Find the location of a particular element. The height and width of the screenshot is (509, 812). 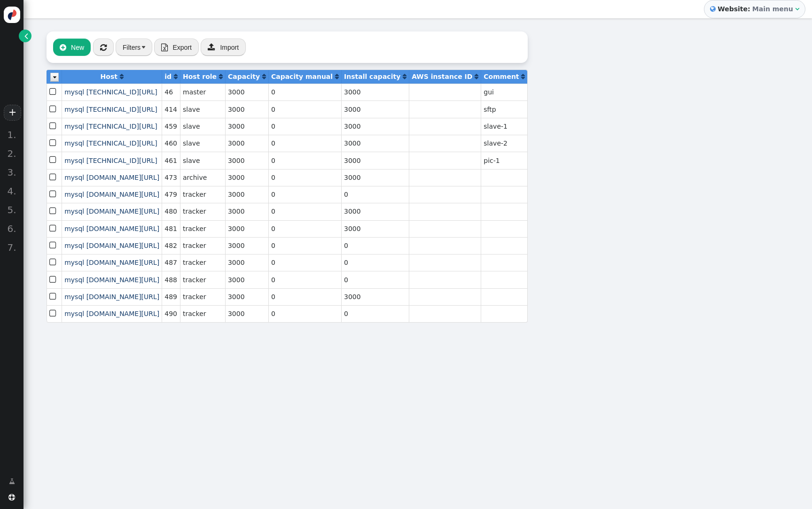

button: Filters is located at coordinates (134, 47).